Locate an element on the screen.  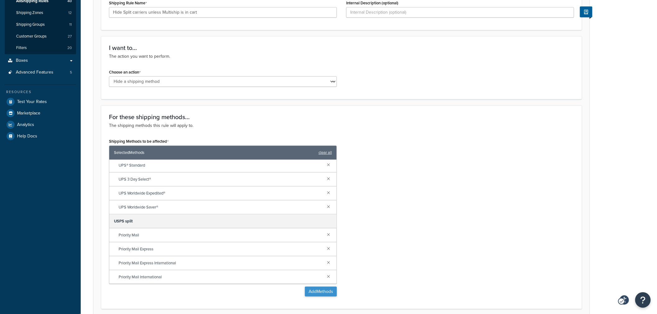
span: Priority Mail Express International is located at coordinates (220, 263).